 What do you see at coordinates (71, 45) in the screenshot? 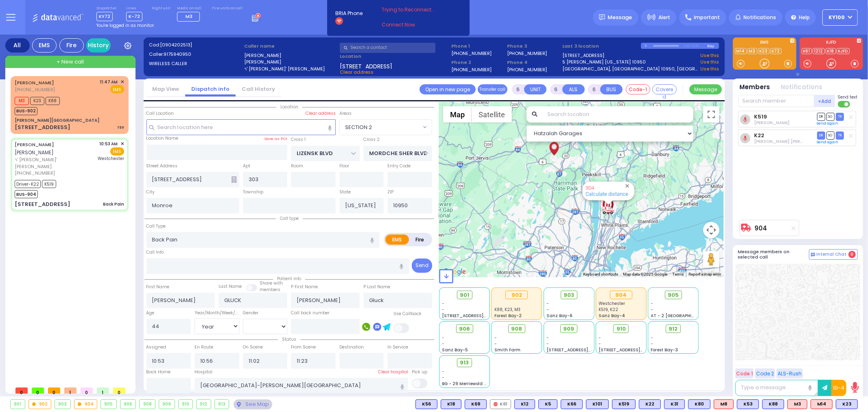
I see `div: Fire` at bounding box center [71, 45].